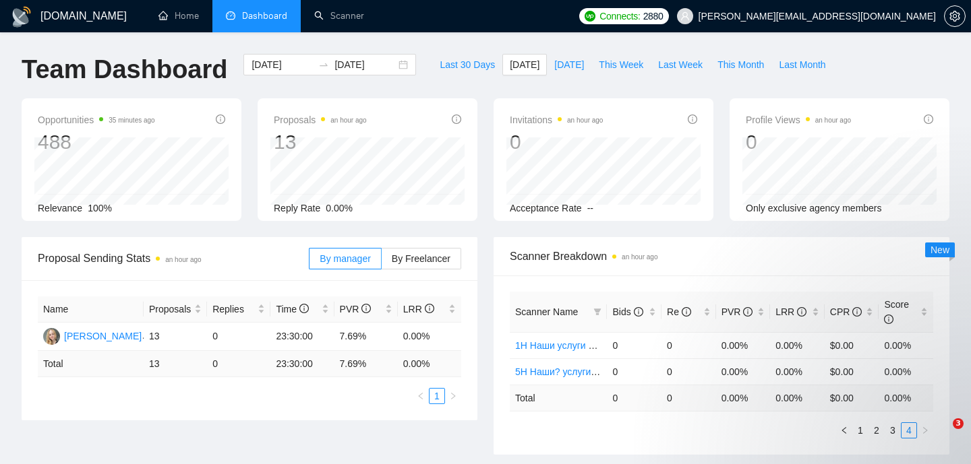 This screenshot has width=971, height=464. What do you see at coordinates (798, 120) in the screenshot?
I see `span: Profile Views` at bounding box center [798, 120].